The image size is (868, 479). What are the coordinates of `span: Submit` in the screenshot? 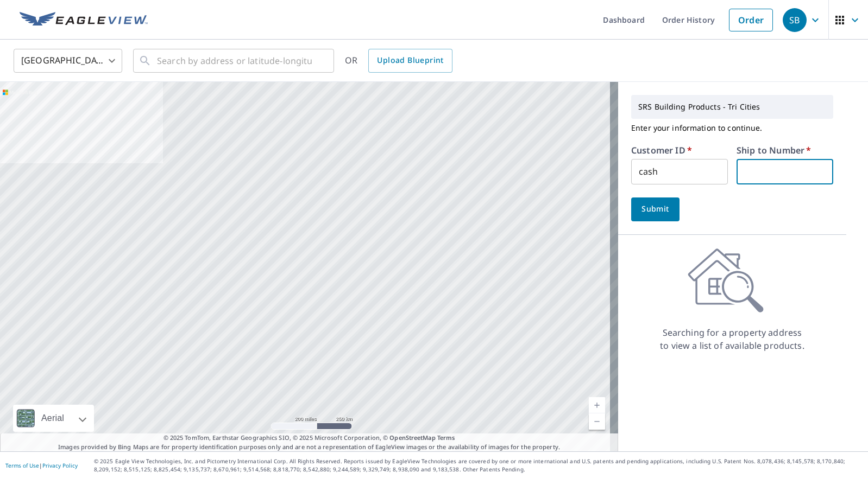 It's located at (655, 209).